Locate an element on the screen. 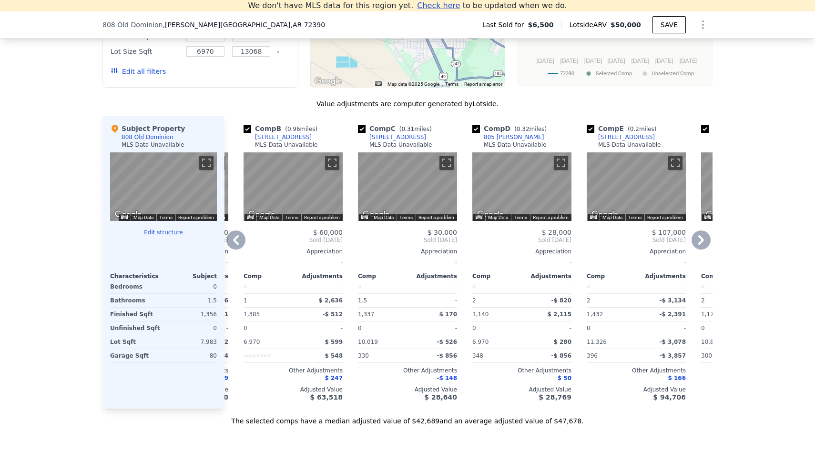 The width and height of the screenshot is (815, 451). div: 808 Old Dominion is located at coordinates (147, 137).